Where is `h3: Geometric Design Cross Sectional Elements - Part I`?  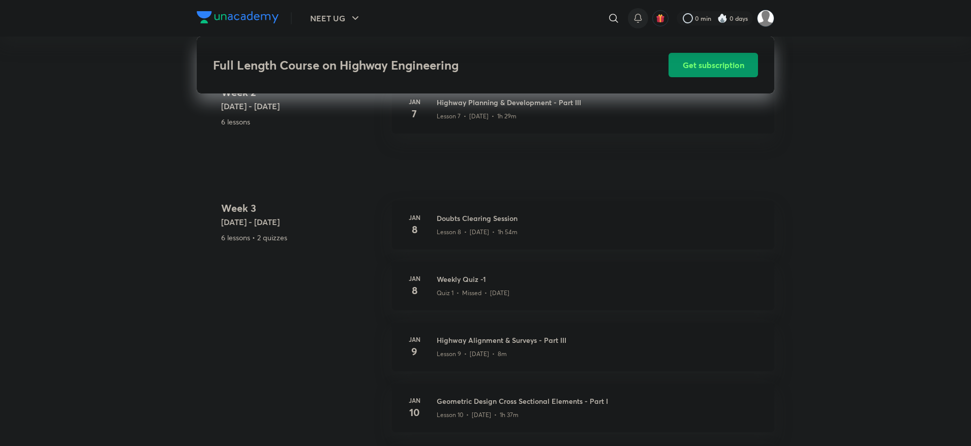 h3: Geometric Design Cross Sectional Elements - Part I is located at coordinates (599, 401).